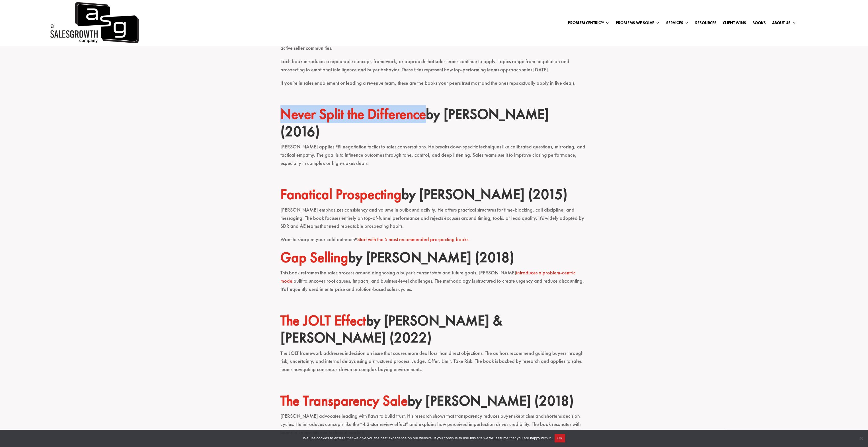 The width and height of the screenshot is (868, 447). I want to click on a: Resources, so click(706, 24).